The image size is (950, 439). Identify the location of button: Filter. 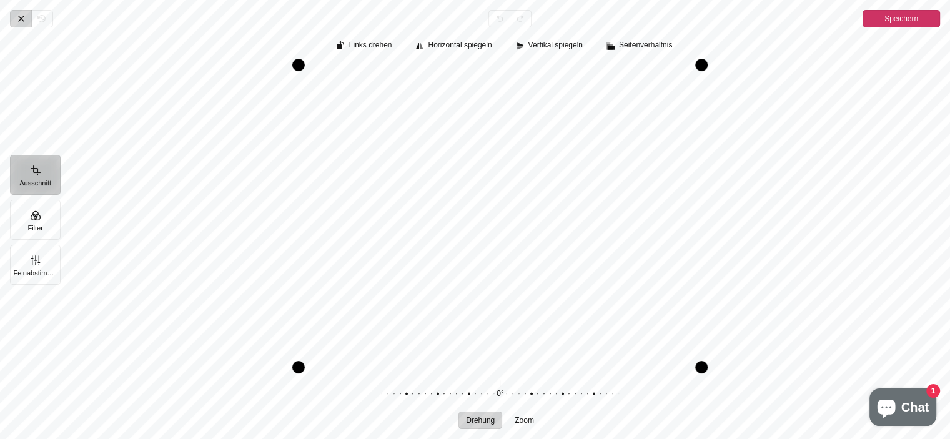
(35, 220).